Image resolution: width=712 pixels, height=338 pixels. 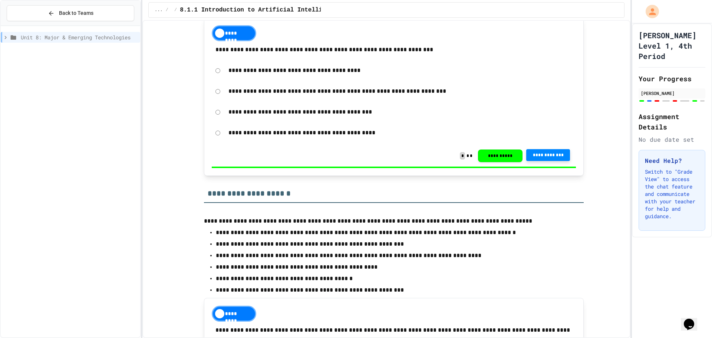 What do you see at coordinates (672, 139) in the screenshot?
I see `div: No due date set` at bounding box center [672, 139].